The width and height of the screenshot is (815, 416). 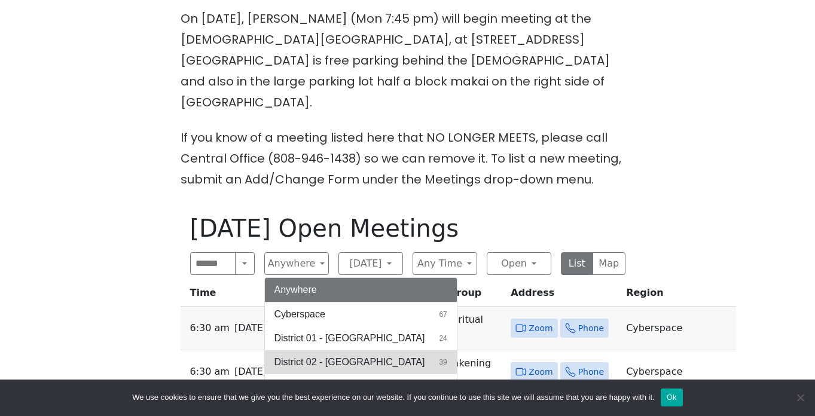 I want to click on span: We use cookies to ensure that we give you the best experience on our website. If you continue to ..., so click(x=393, y=398).